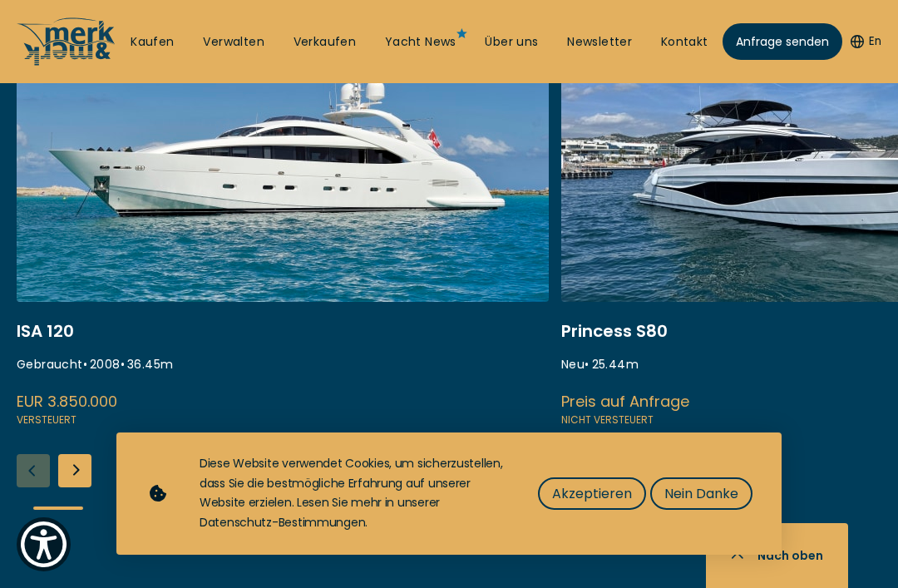 The image size is (898, 588). Describe the element at coordinates (782, 41) in the screenshot. I see `span: Anfrage senden` at that location.